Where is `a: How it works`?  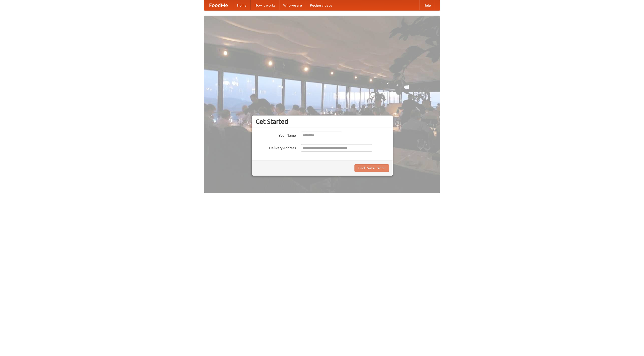
a: How it works is located at coordinates (265, 5).